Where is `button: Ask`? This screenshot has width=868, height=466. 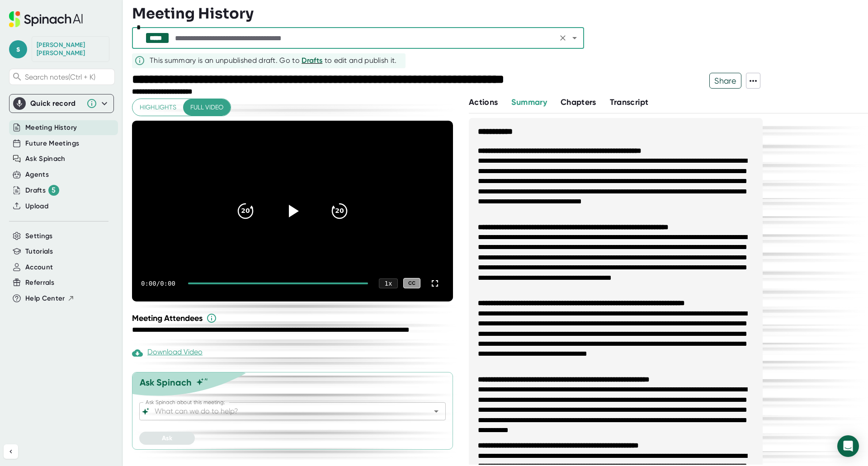
button: Ask is located at coordinates (167, 438).